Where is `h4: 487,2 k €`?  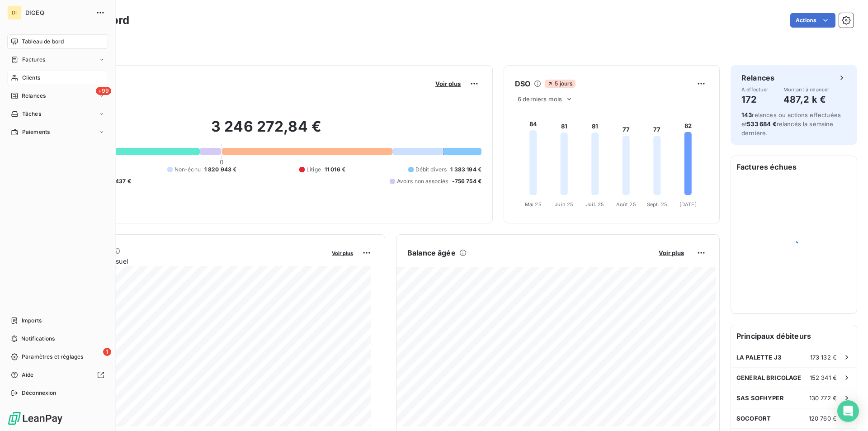
h4: 487,2 k € is located at coordinates (807, 99).